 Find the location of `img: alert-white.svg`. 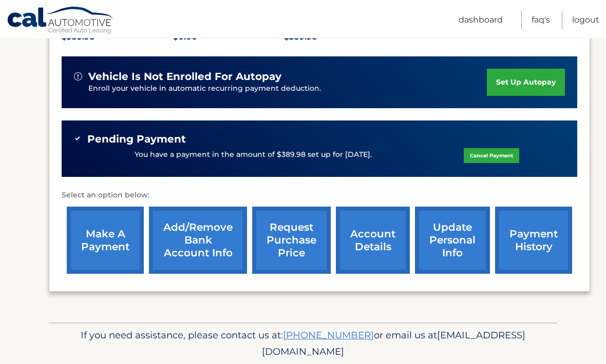

img: alert-white.svg is located at coordinates (78, 77).